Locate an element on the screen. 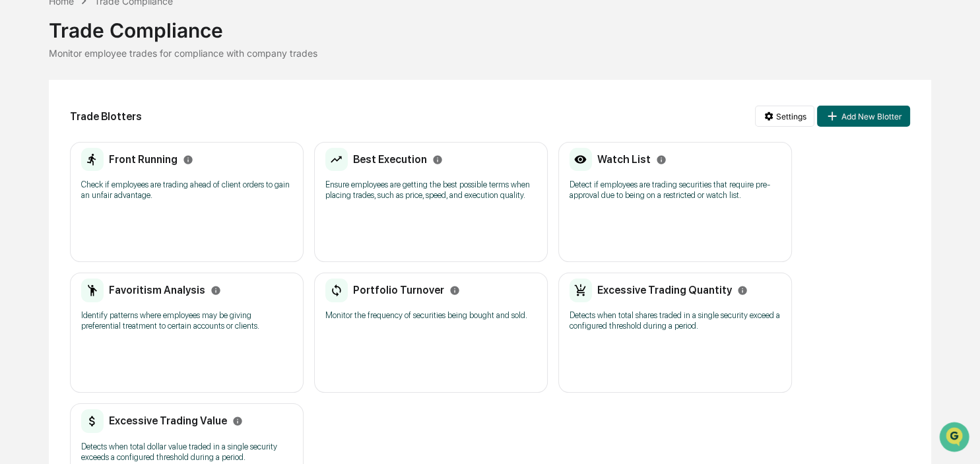 The image size is (980, 464). p: Check if employees are trading ahead of client orders to gain an unfair advantage. is located at coordinates (187, 190).